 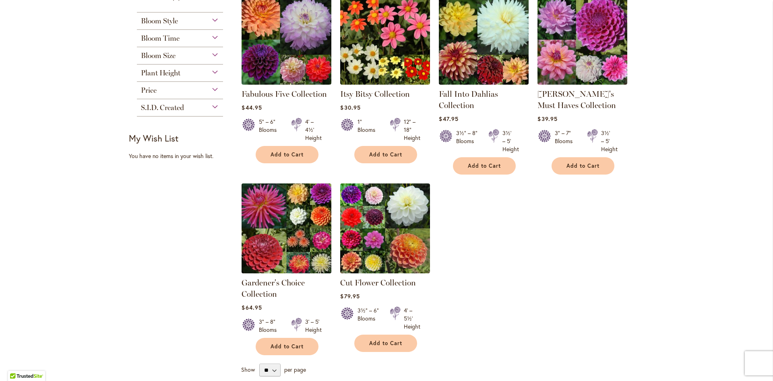 What do you see at coordinates (161, 73) in the screenshot?
I see `span: Plant Height` at bounding box center [161, 73].